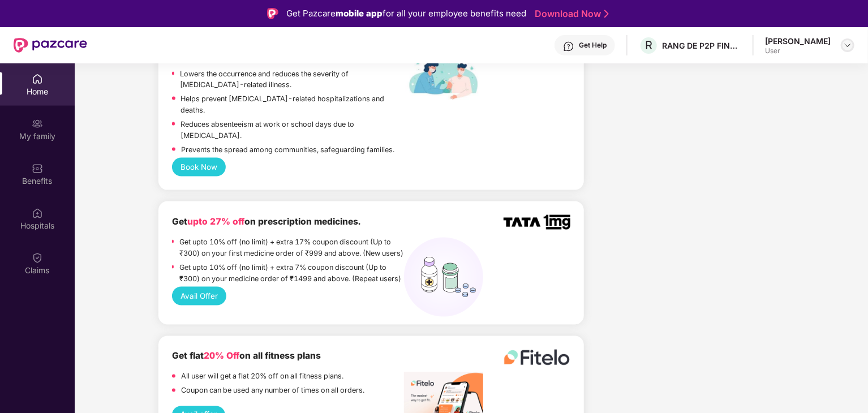 This screenshot has width=868, height=413. I want to click on img: svg+xml;base64,PHN2ZyBpZD0iQmVuZWZpdHMiIHhtbG5zPSJodHRwOi8vd3d3LnczLm9yZy8yMDAwL3N2ZyIgd2lkdGg9Ij..., so click(37, 169).